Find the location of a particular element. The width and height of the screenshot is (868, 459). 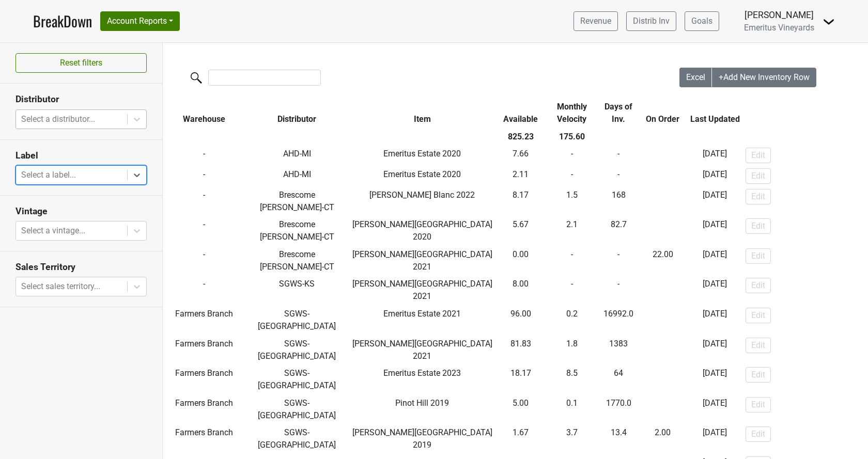

td: 8.17 is located at coordinates (520, 201).